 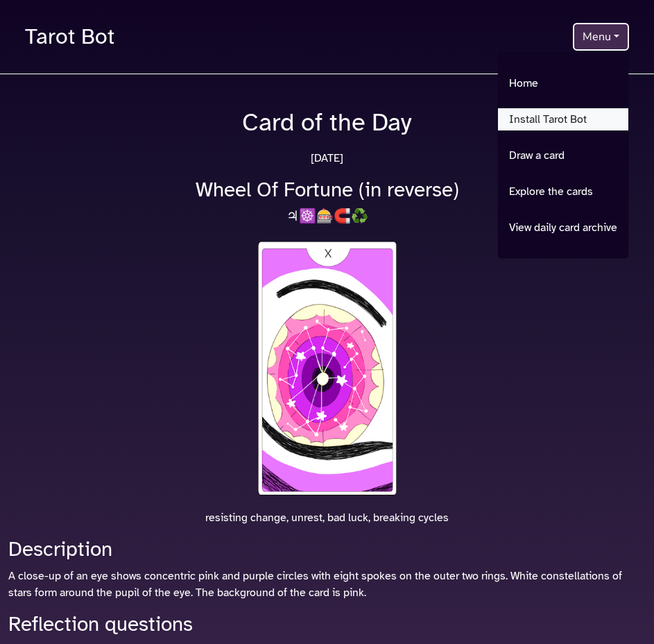 I want to click on p: A close-up of an eye shows concentric pink and purple circles with eight spokes on the outer two ..., so click(x=327, y=584).